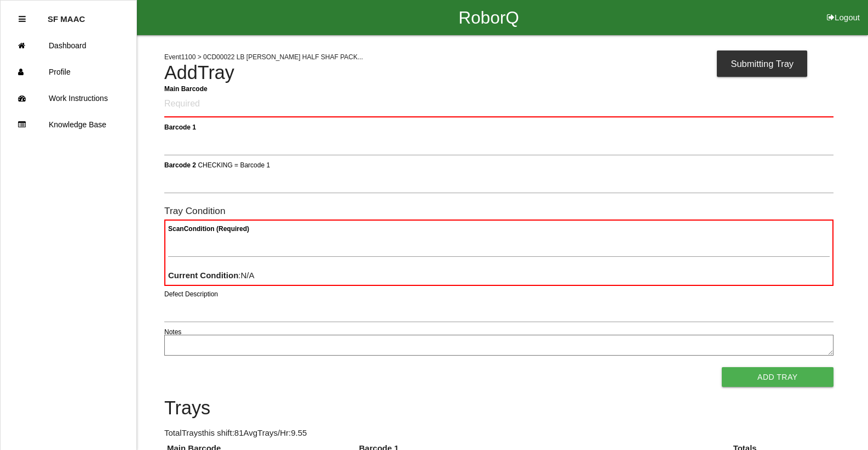 Image resolution: width=868 pixels, height=450 pixels. What do you see at coordinates (186, 88) in the screenshot?
I see `b: Main Barcode` at bounding box center [186, 88].